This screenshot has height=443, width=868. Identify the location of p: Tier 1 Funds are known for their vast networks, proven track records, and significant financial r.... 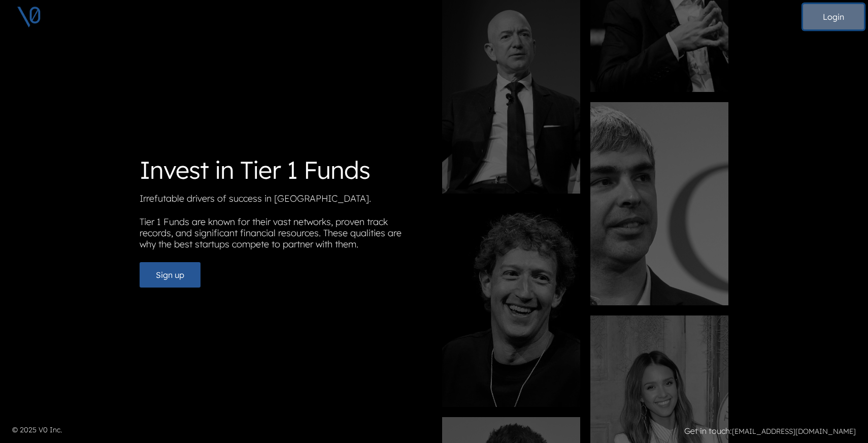
(283, 235).